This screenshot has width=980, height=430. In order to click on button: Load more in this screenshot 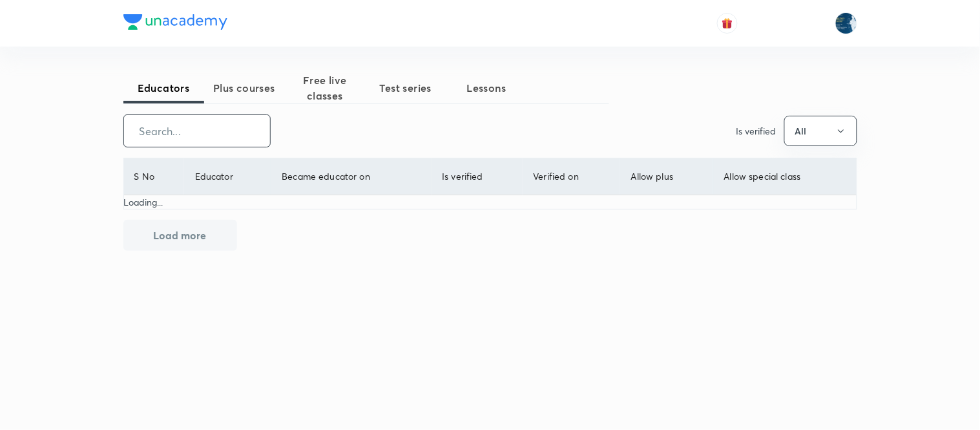, I will do `click(180, 235)`.